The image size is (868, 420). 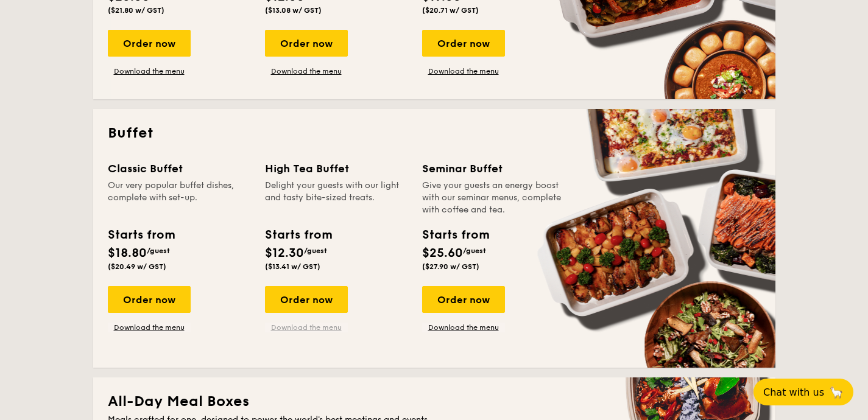 What do you see at coordinates (336, 169) in the screenshot?
I see `div: High Tea Buffet` at bounding box center [336, 169].